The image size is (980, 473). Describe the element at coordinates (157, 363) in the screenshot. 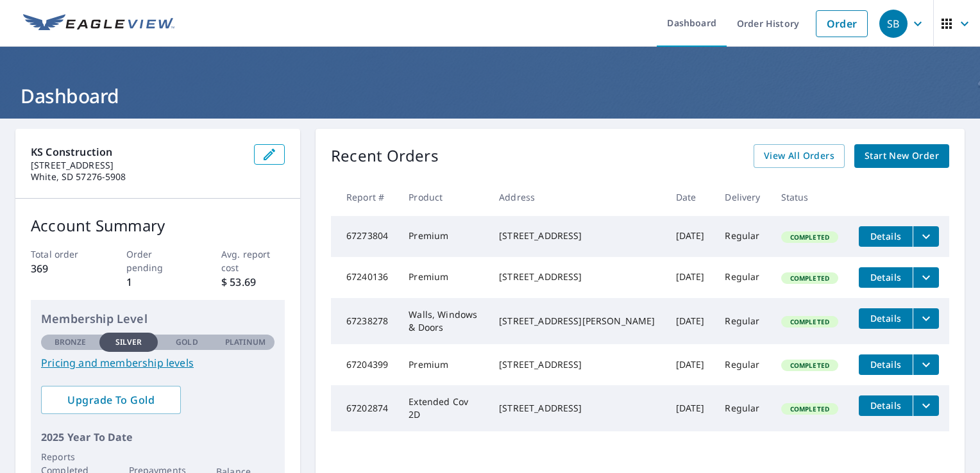

I see `a: Pricing and membership levels` at that location.